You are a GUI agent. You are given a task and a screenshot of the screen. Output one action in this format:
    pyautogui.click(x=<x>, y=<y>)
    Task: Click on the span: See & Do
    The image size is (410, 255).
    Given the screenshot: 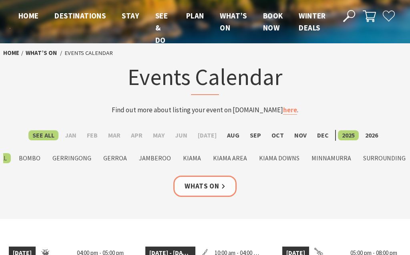 What is the action you would take?
    pyautogui.click(x=161, y=28)
    